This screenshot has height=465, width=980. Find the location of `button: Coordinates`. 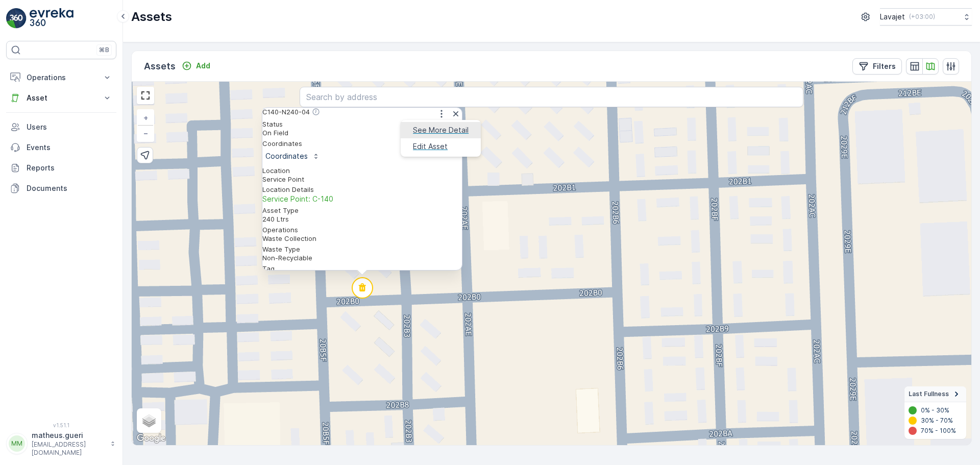

button: Coordinates is located at coordinates (292, 156).